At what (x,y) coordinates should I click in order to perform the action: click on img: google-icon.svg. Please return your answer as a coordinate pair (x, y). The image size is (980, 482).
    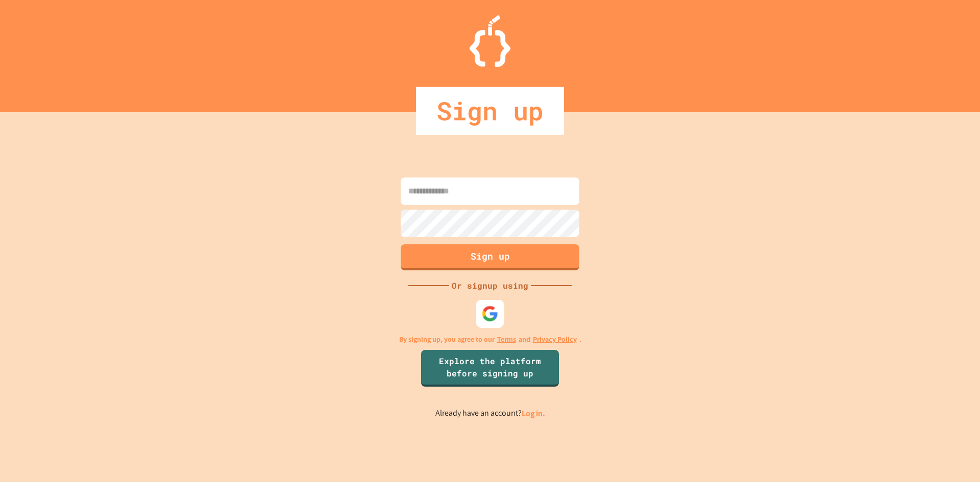
    Looking at the image, I should click on (490, 313).